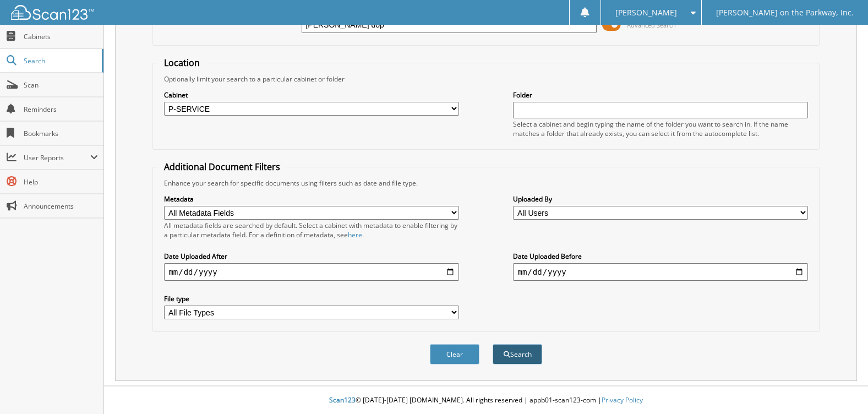 The width and height of the screenshot is (868, 414). I want to click on img: scan123-logo-white.svg, so click(52, 12).